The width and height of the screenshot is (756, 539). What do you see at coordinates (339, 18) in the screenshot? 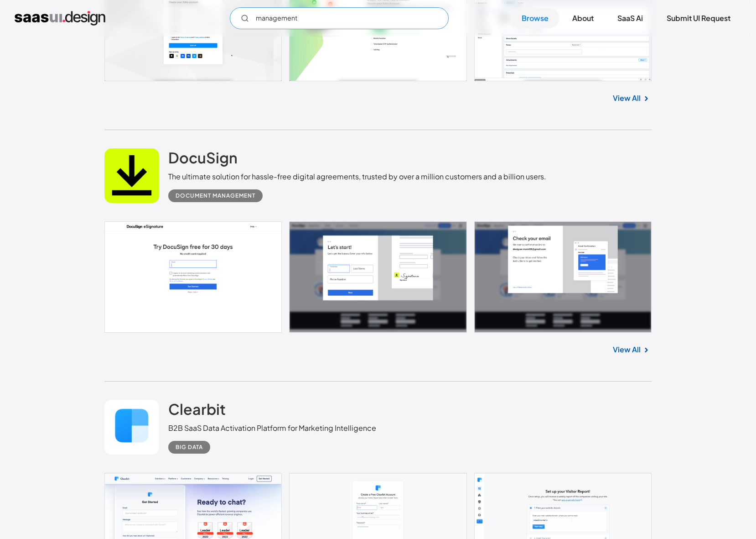
I see `form: Email Form` at bounding box center [339, 18].